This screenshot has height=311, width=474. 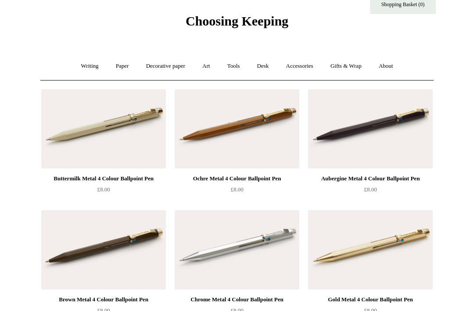 I want to click on div: Buttermilk Metal 4 Colour Ballpoint Pen, so click(x=104, y=178).